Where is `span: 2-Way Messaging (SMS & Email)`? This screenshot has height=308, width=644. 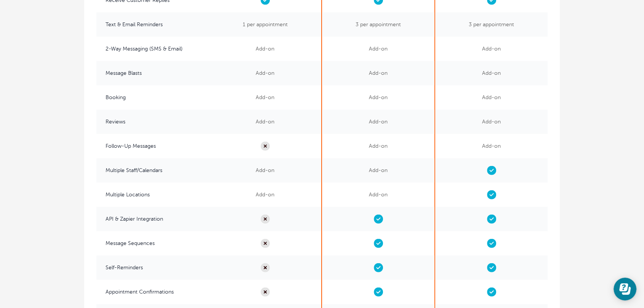
span: 2-Way Messaging (SMS & Email) is located at coordinates (153, 49).